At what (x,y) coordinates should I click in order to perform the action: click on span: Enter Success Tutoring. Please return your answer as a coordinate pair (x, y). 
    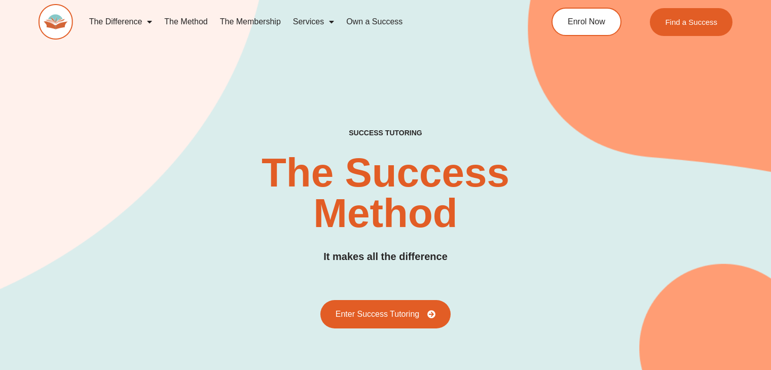
    Looking at the image, I should click on (377, 314).